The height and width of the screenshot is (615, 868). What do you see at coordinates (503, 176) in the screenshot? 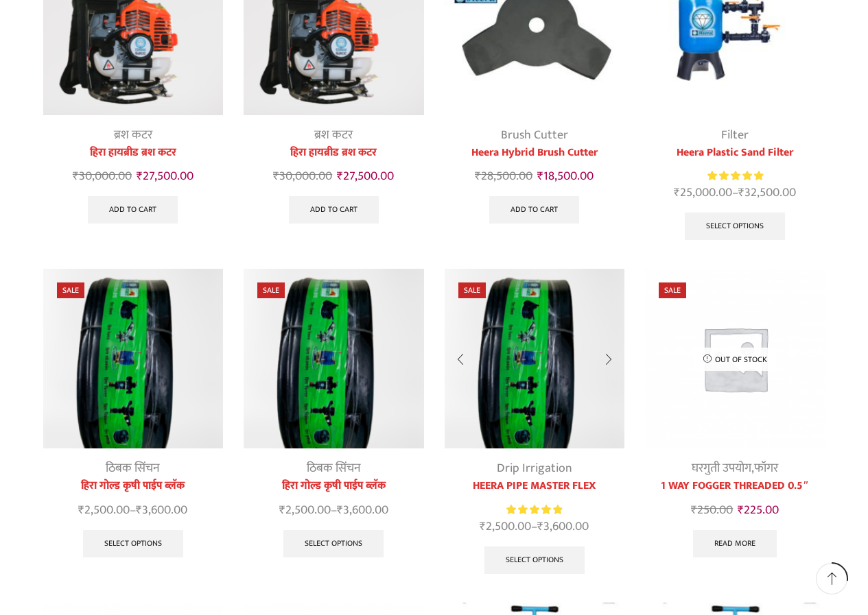
I see `bdi: 28,500.00` at bounding box center [503, 176].